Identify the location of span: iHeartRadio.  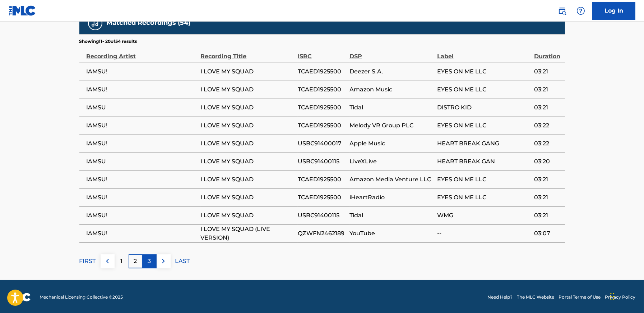
(392, 198).